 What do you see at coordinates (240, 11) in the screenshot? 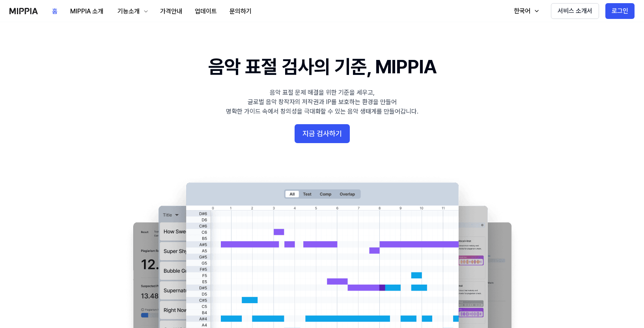
I see `button: 문의하기` at bounding box center [240, 11].